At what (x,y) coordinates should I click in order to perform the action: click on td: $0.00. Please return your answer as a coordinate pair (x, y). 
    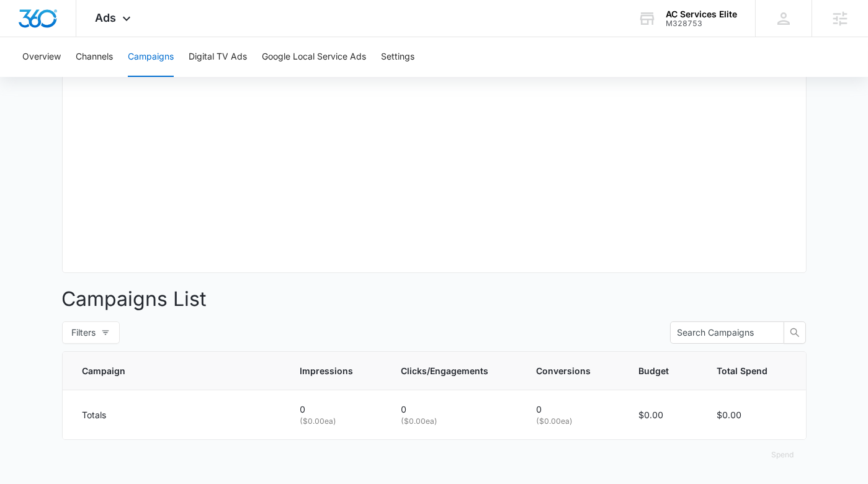
    Looking at the image, I should click on (753, 415).